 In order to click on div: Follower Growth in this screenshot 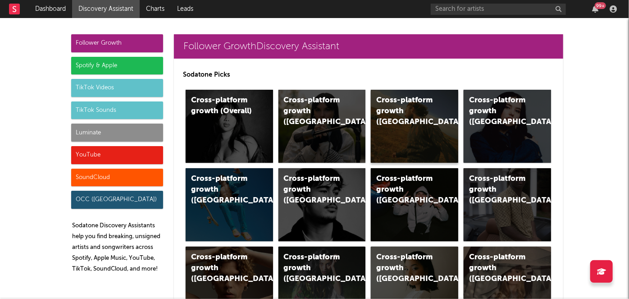, I will do `click(117, 43)`.